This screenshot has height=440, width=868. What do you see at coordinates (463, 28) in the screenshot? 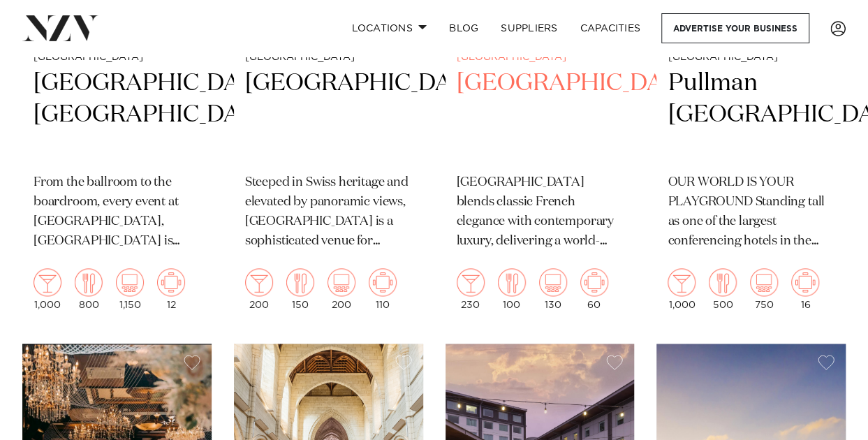
I see `a: BLOG` at bounding box center [463, 28].